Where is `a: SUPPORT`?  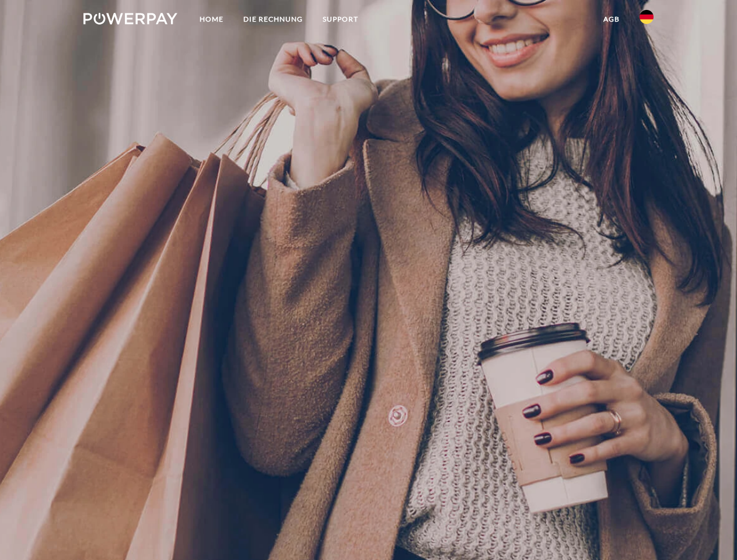 a: SUPPORT is located at coordinates (340, 19).